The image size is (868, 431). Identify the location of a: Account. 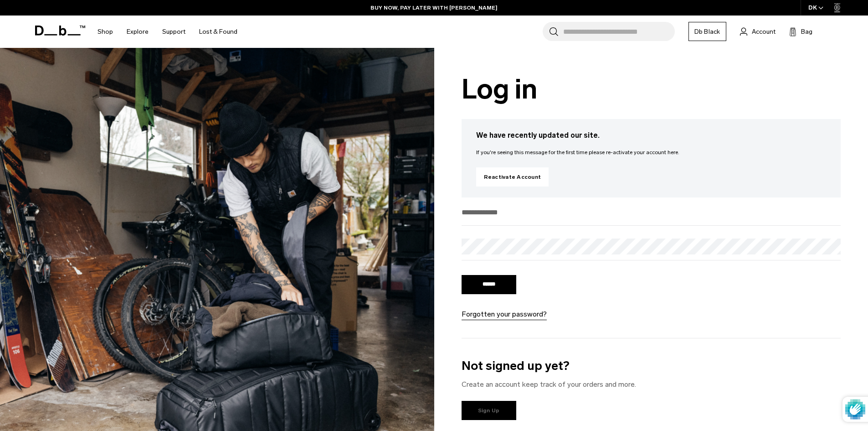
(758, 31).